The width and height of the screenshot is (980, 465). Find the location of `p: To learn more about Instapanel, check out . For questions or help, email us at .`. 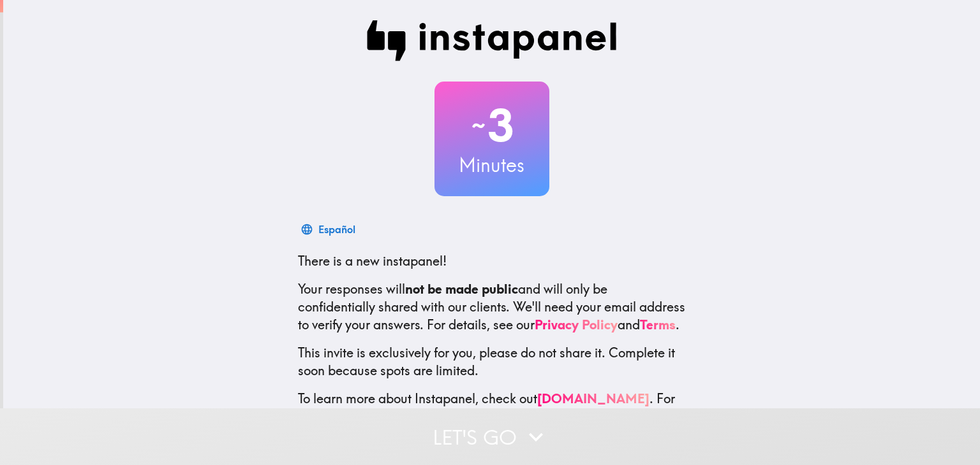

p: To learn more about Instapanel, check out . For questions or help, email us at . is located at coordinates (491, 417).